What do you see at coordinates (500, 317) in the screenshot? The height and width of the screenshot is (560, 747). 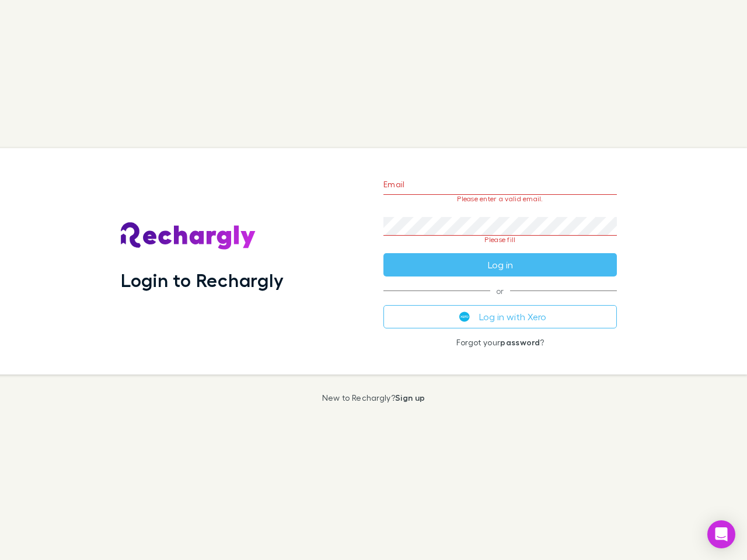 I see `button: Log in with Xero` at bounding box center [500, 317].